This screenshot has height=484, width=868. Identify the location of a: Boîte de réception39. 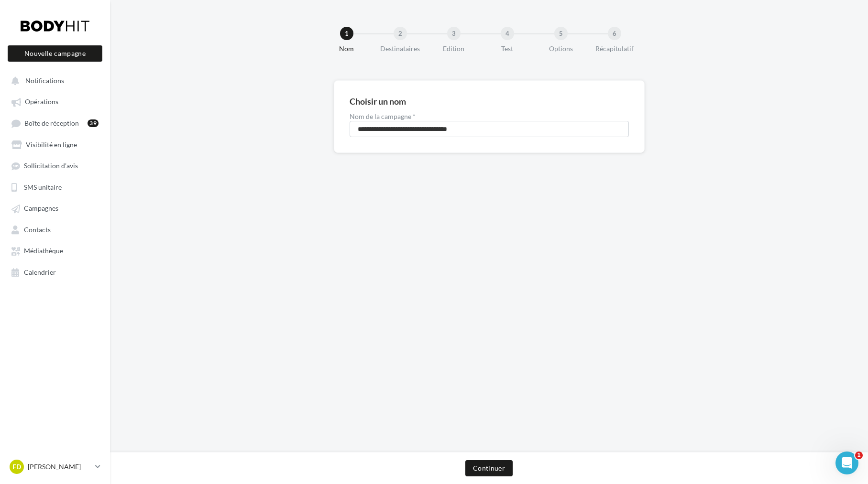
(55, 123).